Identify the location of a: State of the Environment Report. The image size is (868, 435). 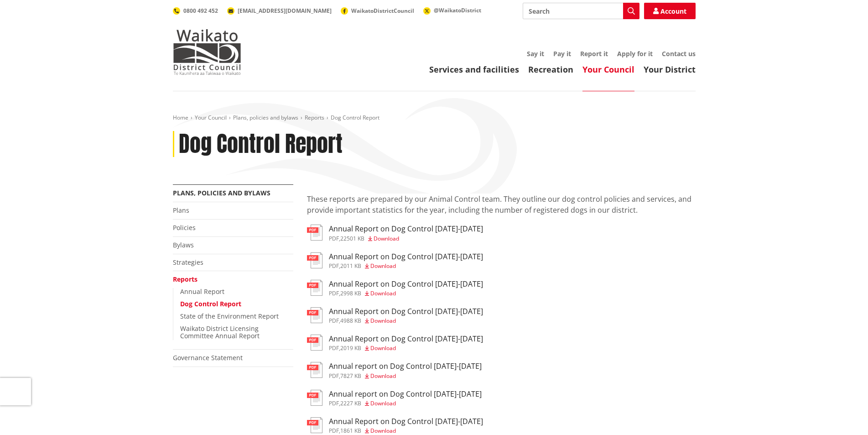
(229, 316).